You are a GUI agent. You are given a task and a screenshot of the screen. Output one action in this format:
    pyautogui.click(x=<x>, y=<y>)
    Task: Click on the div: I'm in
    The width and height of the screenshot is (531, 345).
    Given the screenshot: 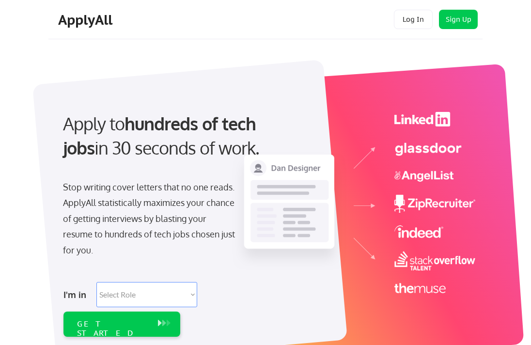 What is the action you would take?
    pyautogui.click(x=77, y=294)
    